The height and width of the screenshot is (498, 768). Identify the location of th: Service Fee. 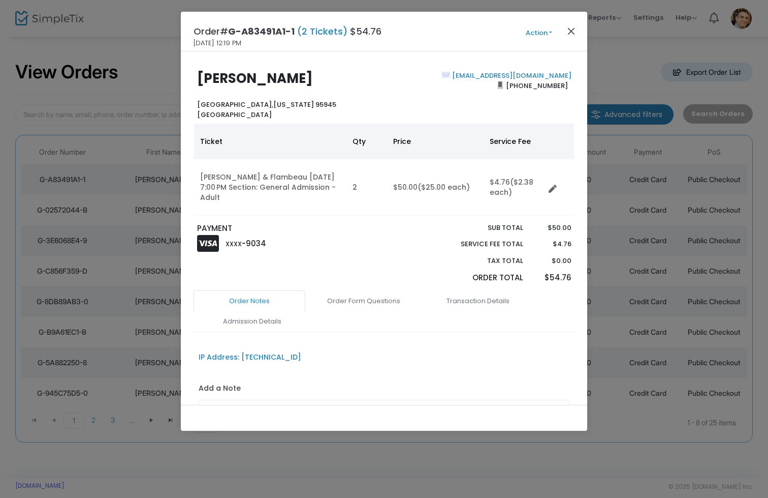
(514, 141).